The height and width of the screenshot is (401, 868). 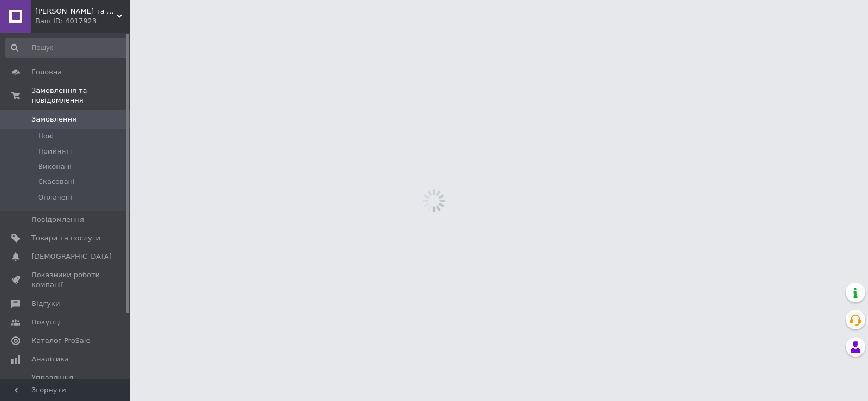 What do you see at coordinates (46, 136) in the screenshot?
I see `span: Нові` at bounding box center [46, 136].